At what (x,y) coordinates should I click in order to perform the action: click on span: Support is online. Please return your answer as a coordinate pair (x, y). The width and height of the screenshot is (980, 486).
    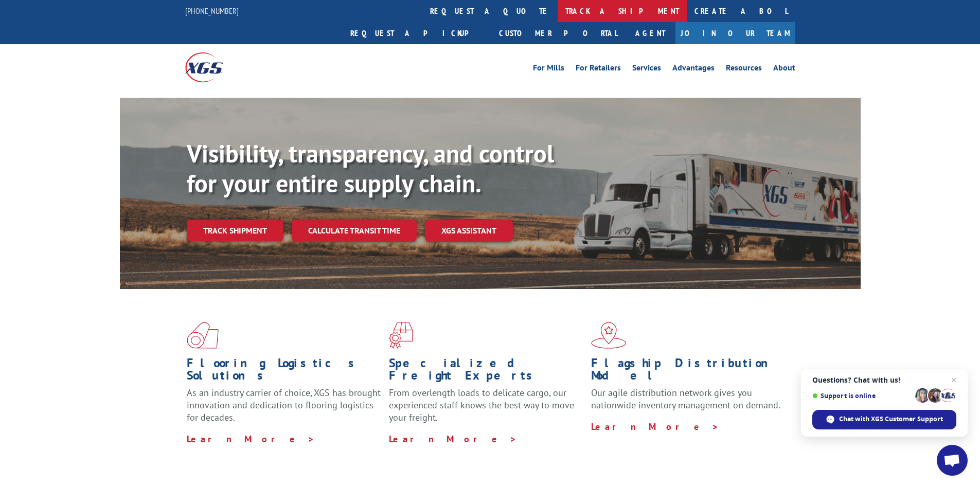
    Looking at the image, I should click on (861, 395).